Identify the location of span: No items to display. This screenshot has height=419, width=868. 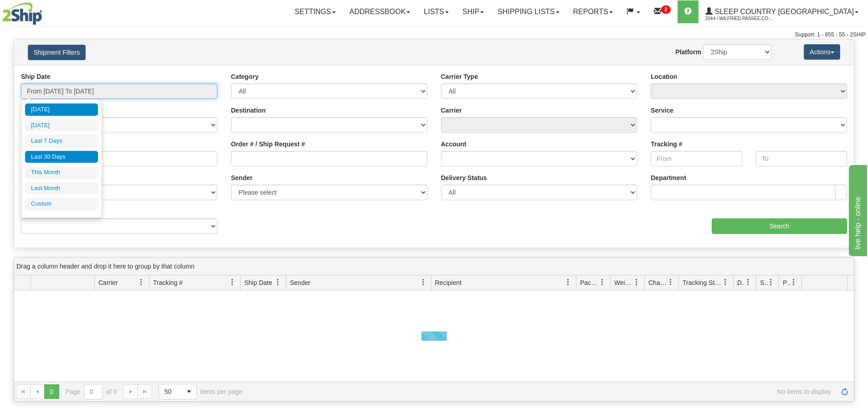
(543, 392).